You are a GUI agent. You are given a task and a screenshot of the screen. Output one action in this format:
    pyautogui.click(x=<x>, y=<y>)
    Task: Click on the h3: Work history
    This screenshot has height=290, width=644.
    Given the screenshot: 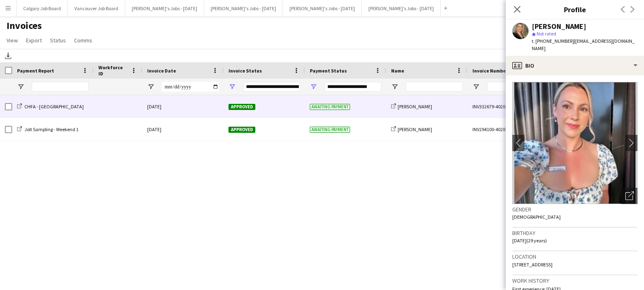 What is the action you would take?
    pyautogui.click(x=575, y=281)
    